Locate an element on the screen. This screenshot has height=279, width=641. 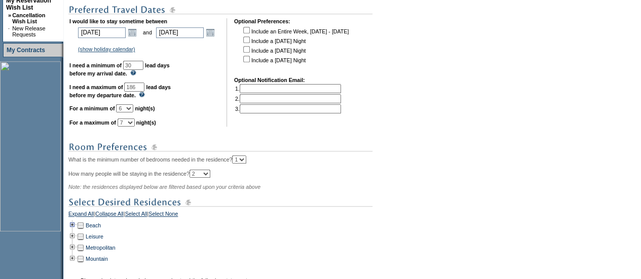
a: Collapse All is located at coordinates (109, 215).